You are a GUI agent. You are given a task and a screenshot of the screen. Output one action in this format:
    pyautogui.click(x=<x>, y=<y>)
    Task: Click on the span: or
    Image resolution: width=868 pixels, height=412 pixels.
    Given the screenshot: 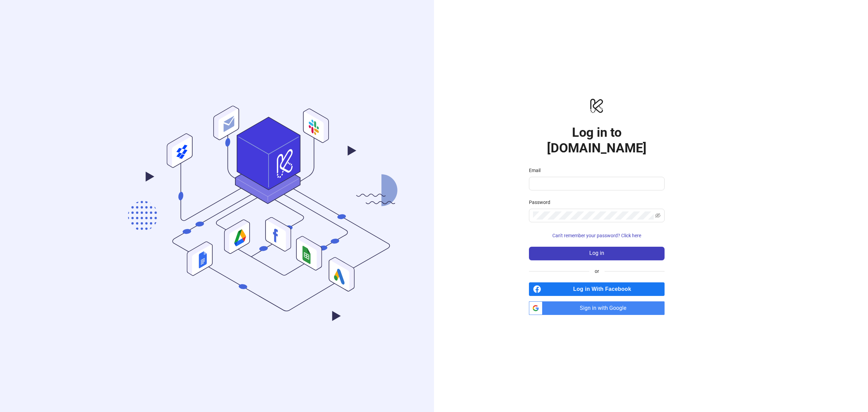 What is the action you would take?
    pyautogui.click(x=597, y=271)
    